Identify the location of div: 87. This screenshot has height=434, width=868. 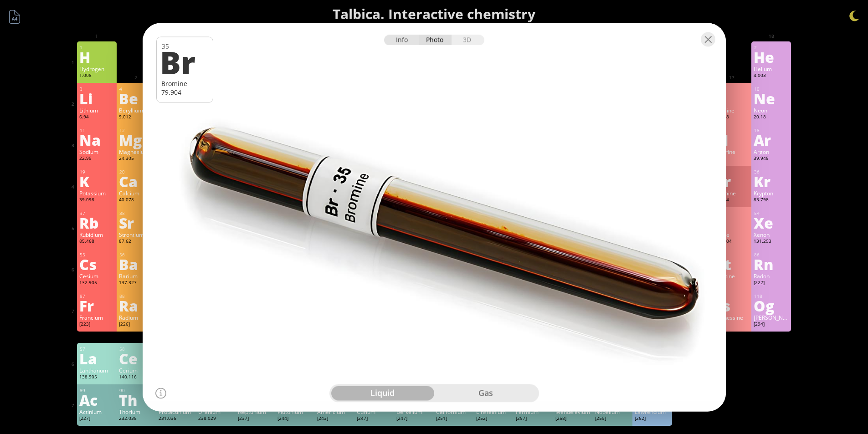
(97, 296).